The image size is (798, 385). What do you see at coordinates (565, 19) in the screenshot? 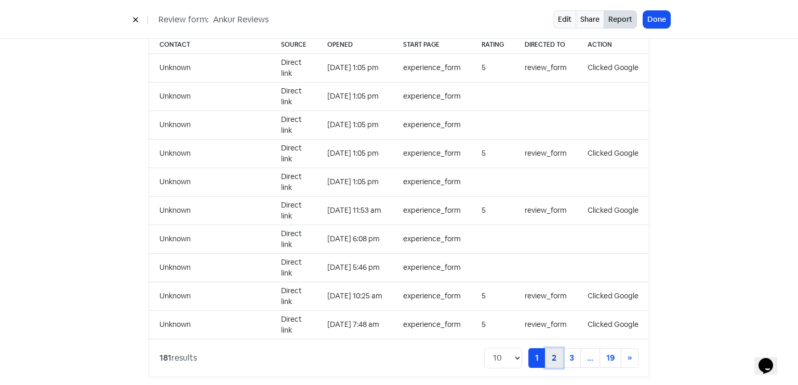
I see `a: Edit` at bounding box center [565, 19].